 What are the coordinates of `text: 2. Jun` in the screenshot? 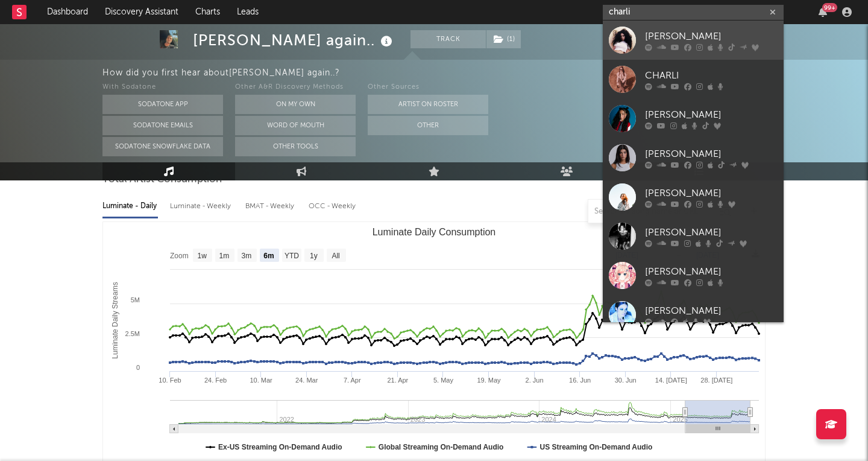 It's located at (535, 380).